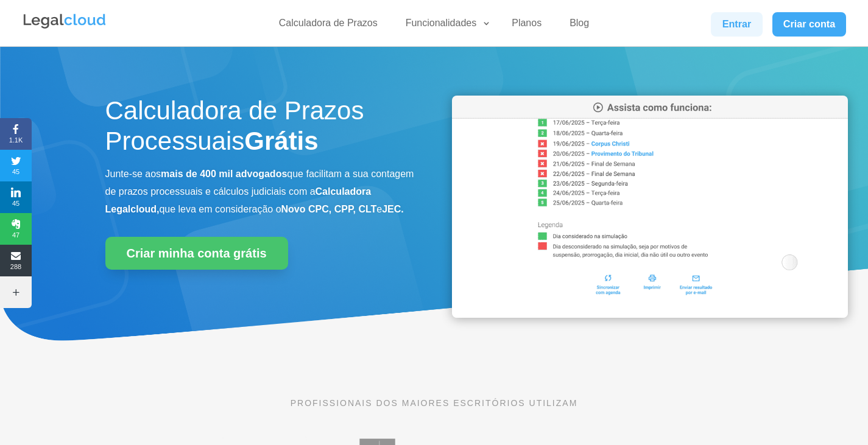  Describe the element at coordinates (64, 21) in the screenshot. I see `img: Legalcloud Logo` at that location.